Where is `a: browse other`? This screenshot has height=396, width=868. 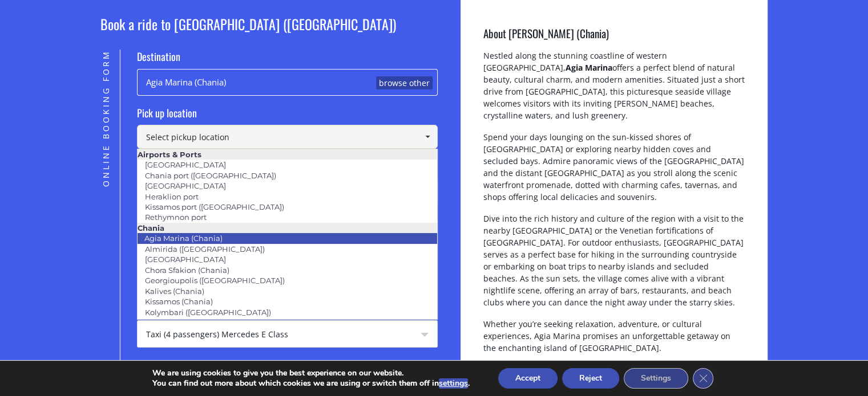
a: browse other is located at coordinates (404, 83).